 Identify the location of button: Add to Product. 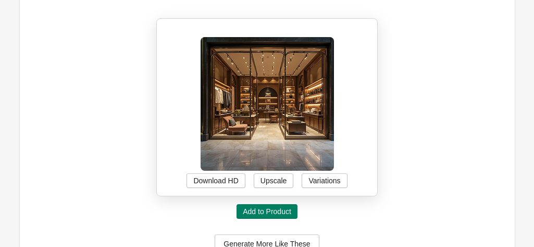
(267, 211).